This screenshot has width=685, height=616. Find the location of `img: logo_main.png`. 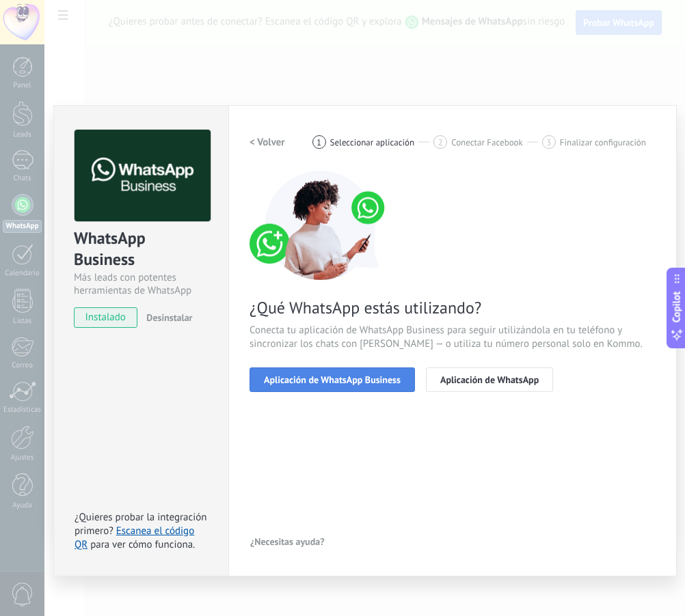

img: logo_main.png is located at coordinates (142, 176).